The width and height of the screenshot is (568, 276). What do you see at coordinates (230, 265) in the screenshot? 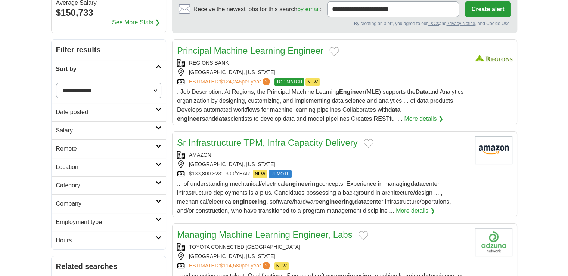
I see `a: ESTIMATED:$114,580per year?` at bounding box center [230, 265].